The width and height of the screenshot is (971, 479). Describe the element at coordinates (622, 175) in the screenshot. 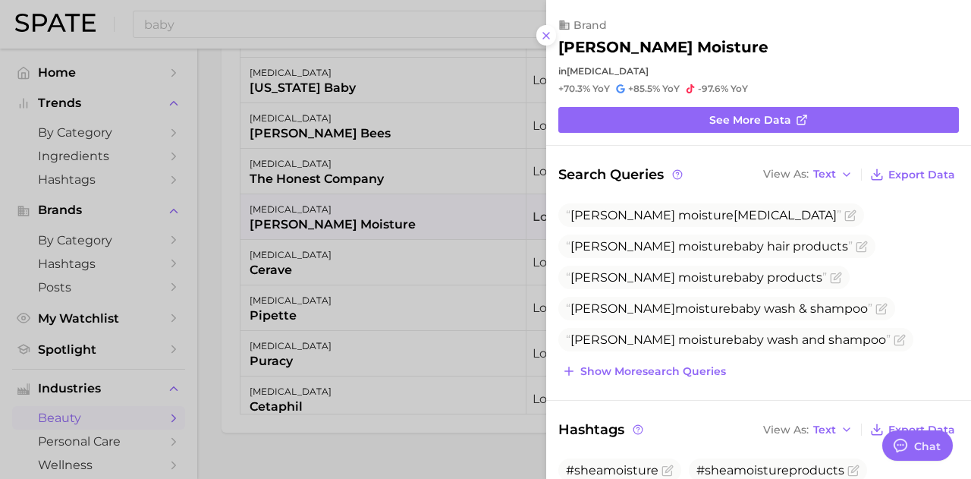

I see `span: Search Queries` at that location.